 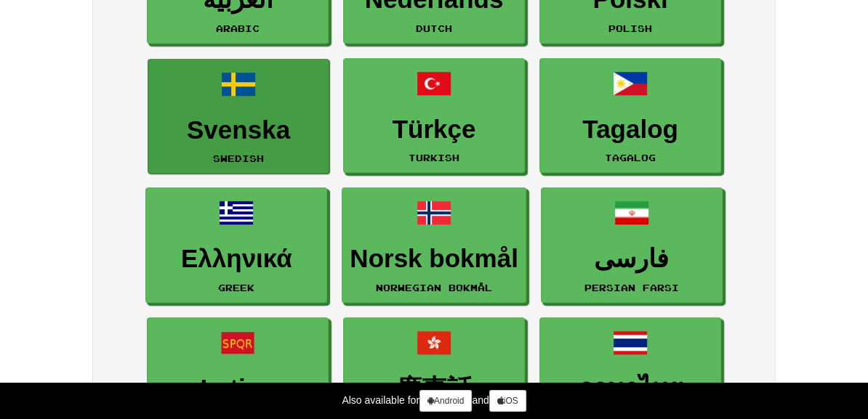 I want to click on h3: 廣東話, so click(x=434, y=388).